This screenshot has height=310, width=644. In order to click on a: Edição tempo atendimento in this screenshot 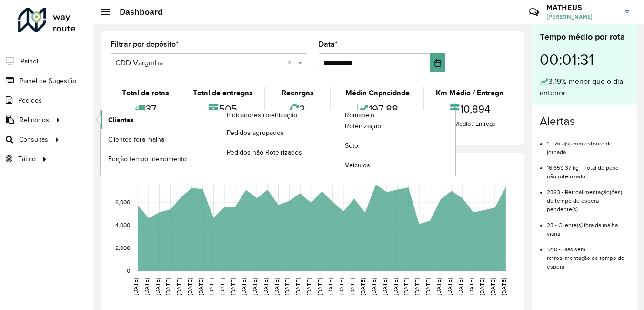, I will do `click(159, 159)`.